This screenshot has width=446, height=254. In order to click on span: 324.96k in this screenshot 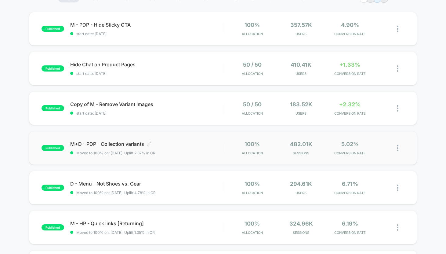, I will do `click(301, 223)`.